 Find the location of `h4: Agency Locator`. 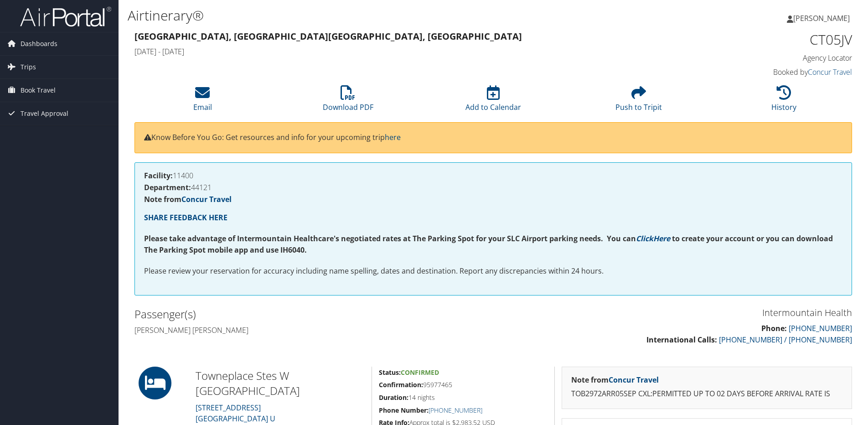

h4: Agency Locator is located at coordinates (767, 58).